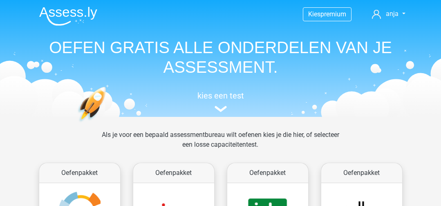 The height and width of the screenshot is (206, 441). Describe the element at coordinates (220, 145) in the screenshot. I see `div: Als je voor een bepaald assessmentbureau wilt oefenen kies je die hier, of selecteer een losse ca...` at that location.